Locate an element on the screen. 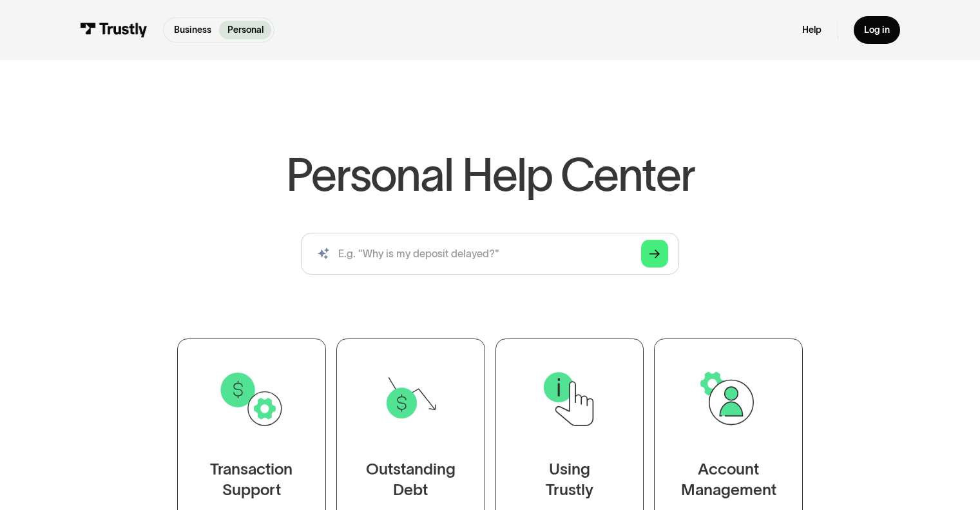 Image resolution: width=980 pixels, height=510 pixels. div: Outstanding Debt is located at coordinates (410, 479).